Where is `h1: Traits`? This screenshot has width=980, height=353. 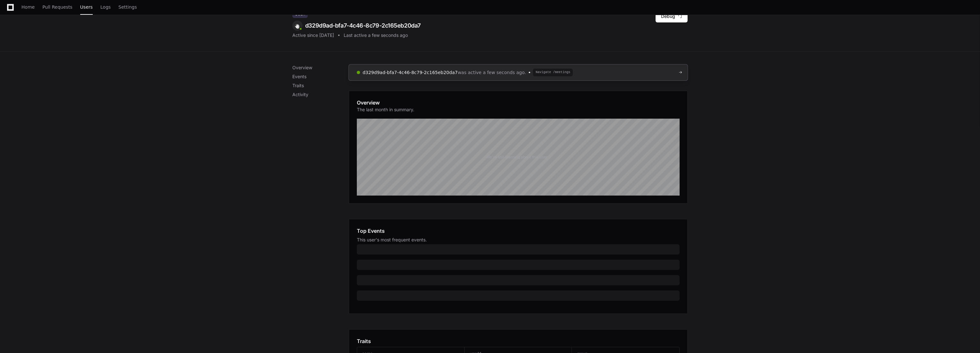
h1: Traits is located at coordinates (364, 341).